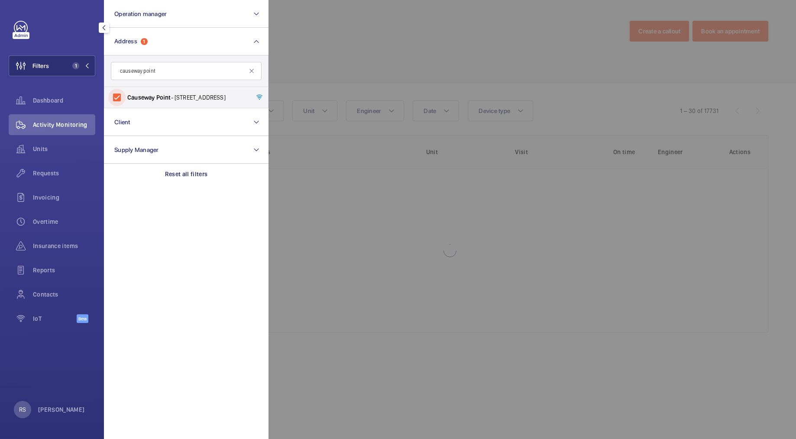  I want to click on span: Requests, so click(64, 173).